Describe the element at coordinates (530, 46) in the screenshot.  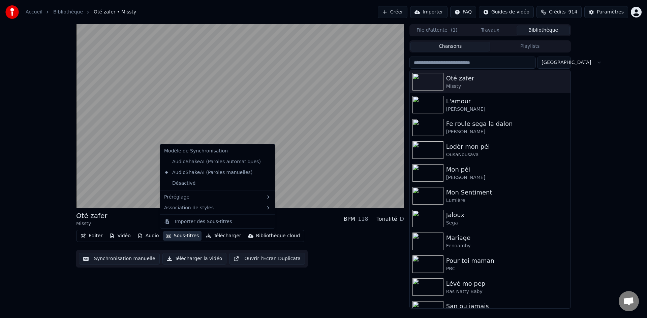
I see `button: Playlists` at that location.